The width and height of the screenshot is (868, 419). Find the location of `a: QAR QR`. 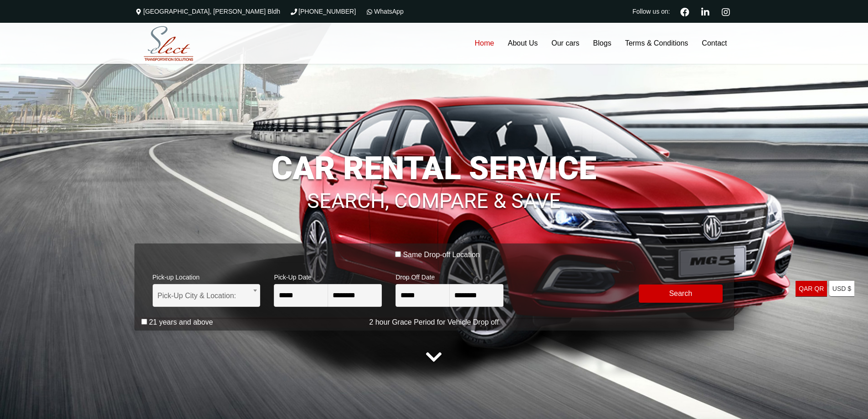

a: QAR QR is located at coordinates (811, 288).